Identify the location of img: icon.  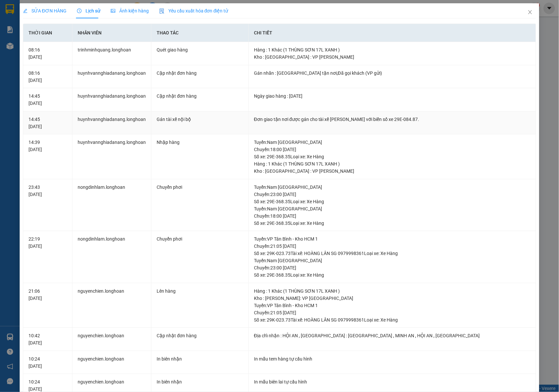
(162, 11).